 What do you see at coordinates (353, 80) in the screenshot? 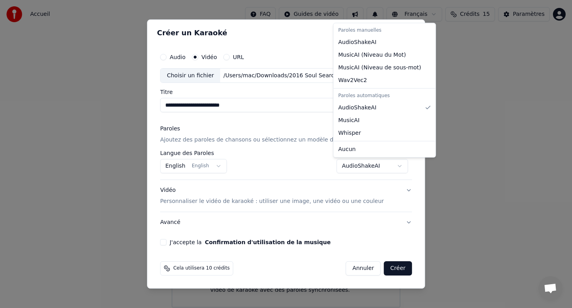
I see `span: Wav2Vec2` at bounding box center [353, 80].